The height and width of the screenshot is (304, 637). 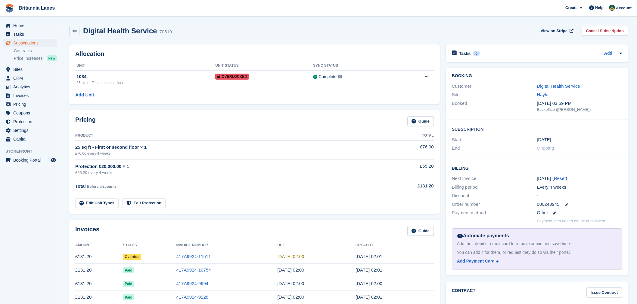 I want to click on div: Booked, so click(x=494, y=106).